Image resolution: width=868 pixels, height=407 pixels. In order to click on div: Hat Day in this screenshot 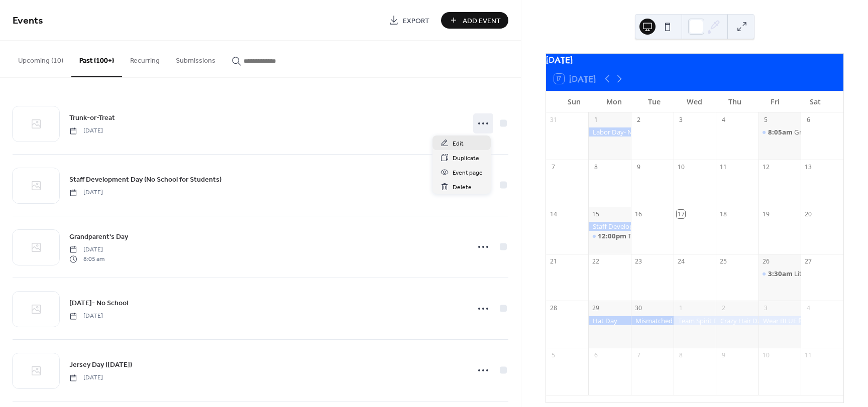, I will do `click(609, 321)`.